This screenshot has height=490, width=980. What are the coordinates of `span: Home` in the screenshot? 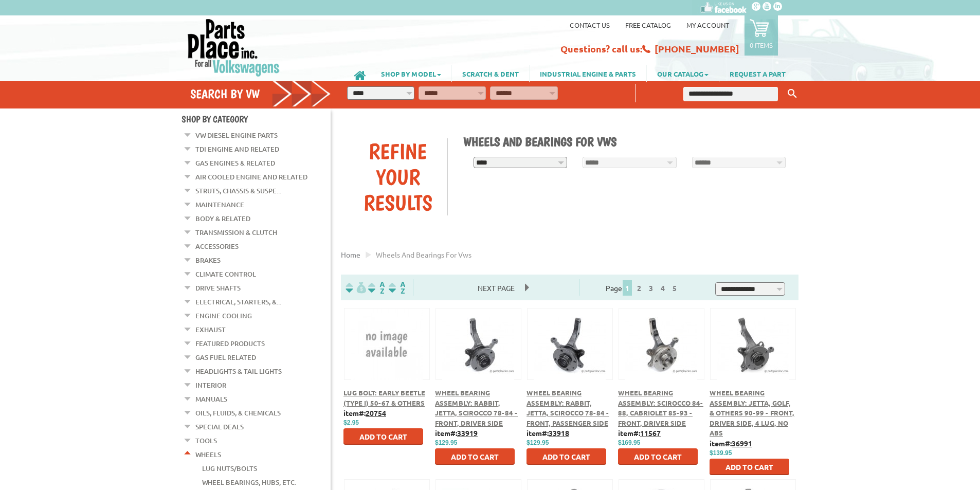 It's located at (351, 255).